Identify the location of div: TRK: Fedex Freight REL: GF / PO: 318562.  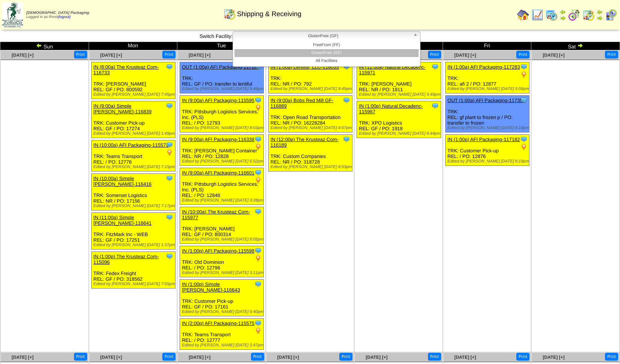
(133, 270).